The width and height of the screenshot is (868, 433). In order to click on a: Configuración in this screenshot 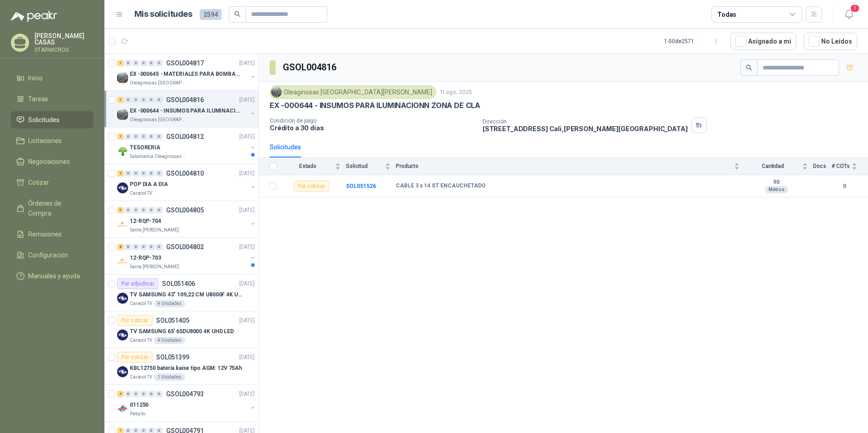, I will do `click(52, 255)`.